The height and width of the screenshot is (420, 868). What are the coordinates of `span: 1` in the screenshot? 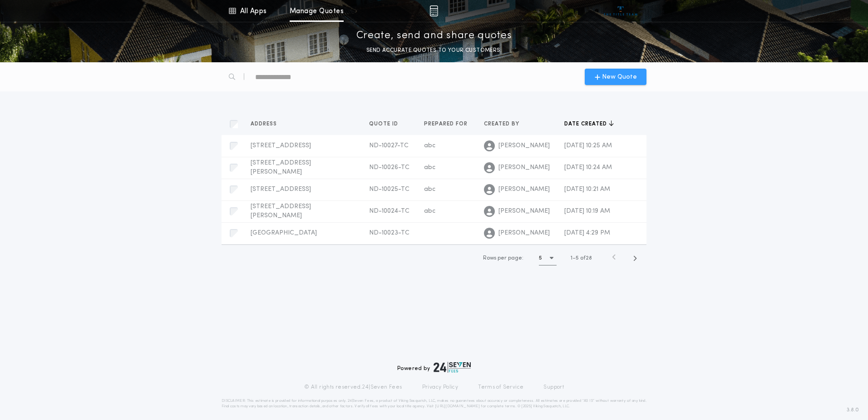 It's located at (572, 258).